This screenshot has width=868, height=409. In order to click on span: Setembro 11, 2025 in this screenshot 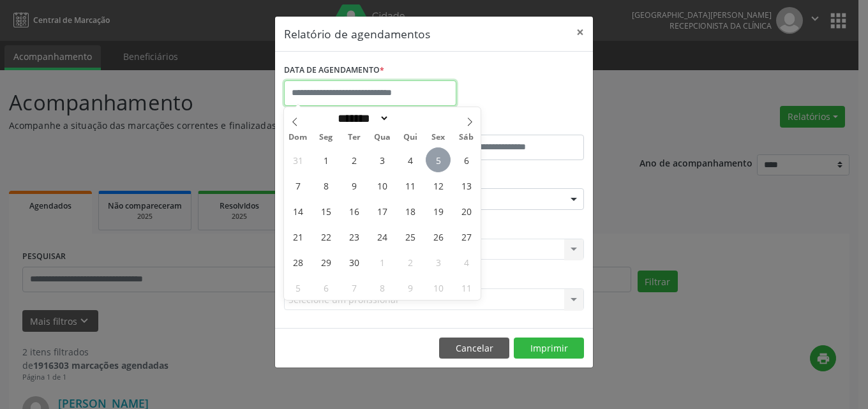, I will do `click(410, 185)`.